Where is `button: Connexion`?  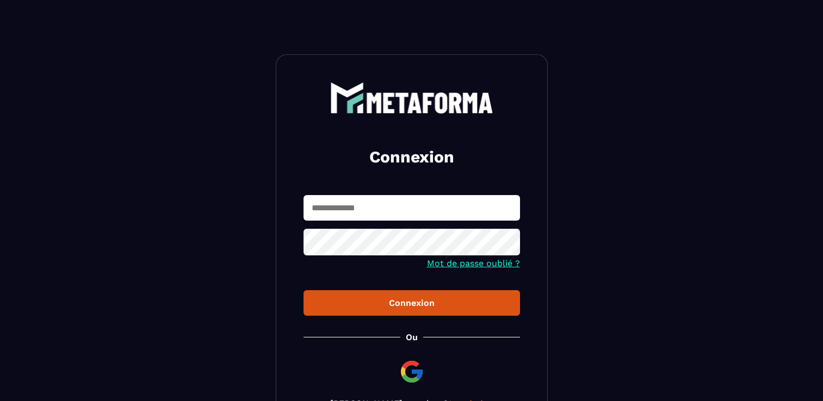 button: Connexion is located at coordinates (412, 303).